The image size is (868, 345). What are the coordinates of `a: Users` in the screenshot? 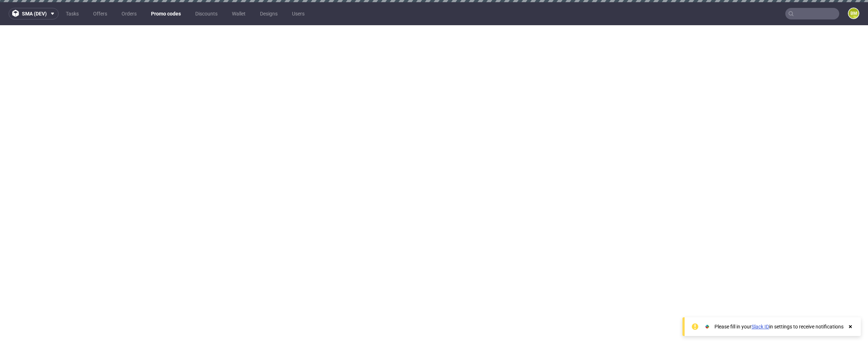 It's located at (298, 13).